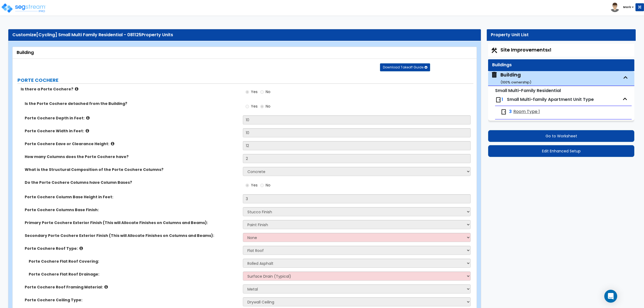  I want to click on span: [Cycling] Small Multi Family Residential - 081125, so click(89, 34).